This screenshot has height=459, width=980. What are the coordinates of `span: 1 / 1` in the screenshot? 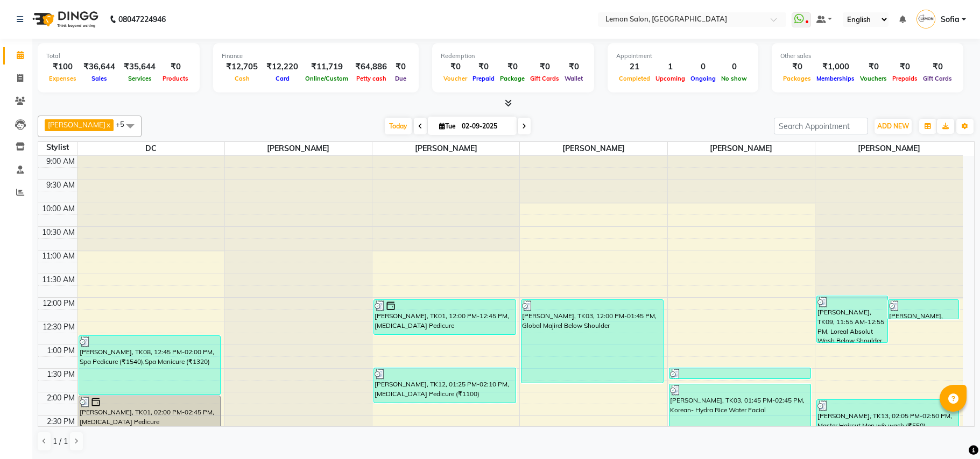 It's located at (60, 442).